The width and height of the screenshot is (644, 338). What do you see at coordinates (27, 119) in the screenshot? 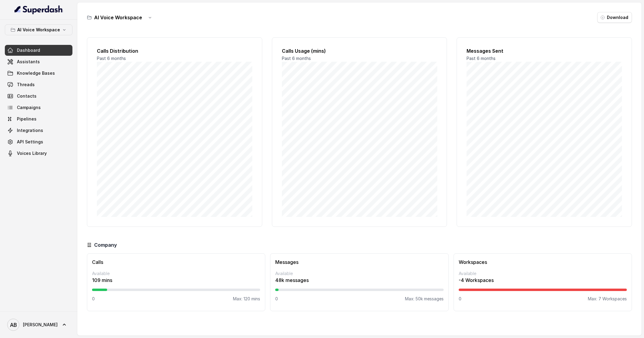
I see `span: Pipelines` at bounding box center [27, 119].